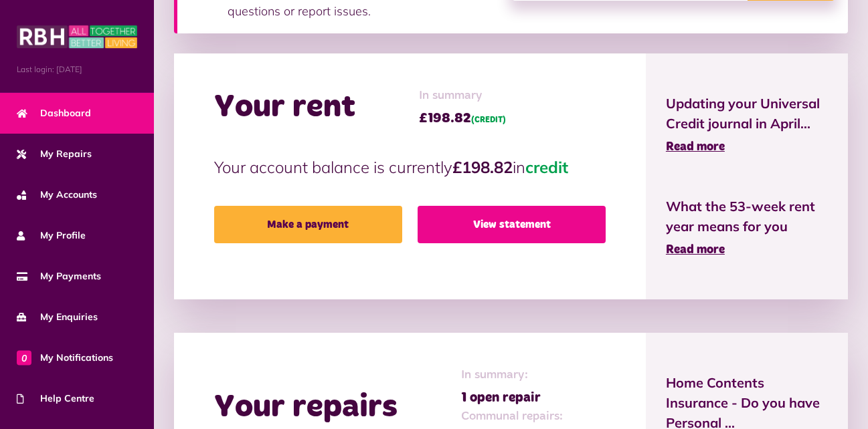  What do you see at coordinates (77, 36) in the screenshot?
I see `img: MyRBH` at bounding box center [77, 36].